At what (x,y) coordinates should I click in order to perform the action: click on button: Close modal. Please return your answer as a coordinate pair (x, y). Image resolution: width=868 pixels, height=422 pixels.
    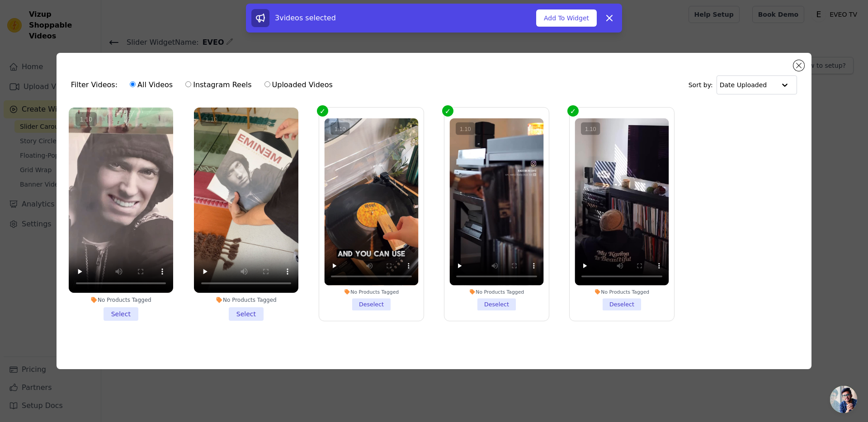
    Looking at the image, I should click on (799, 65).